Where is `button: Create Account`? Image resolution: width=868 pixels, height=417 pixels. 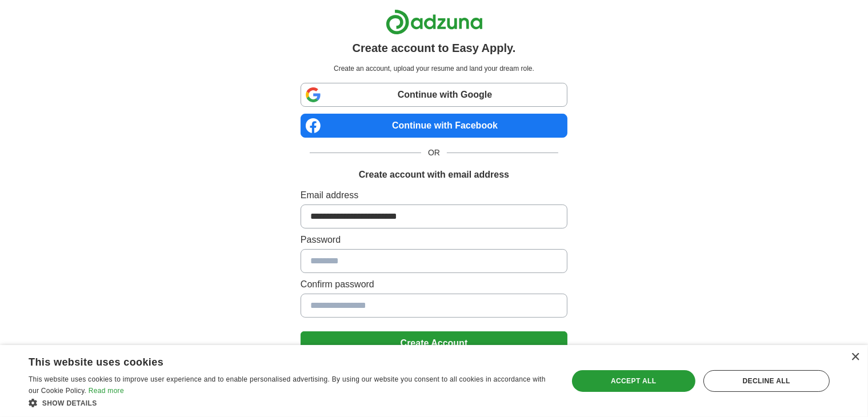
button: Create Account is located at coordinates (434, 343).